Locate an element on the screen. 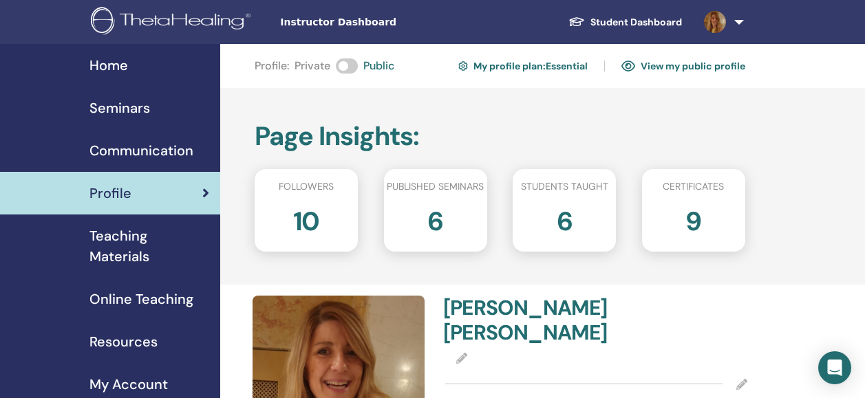  span: Online Teaching is located at coordinates (141, 299).